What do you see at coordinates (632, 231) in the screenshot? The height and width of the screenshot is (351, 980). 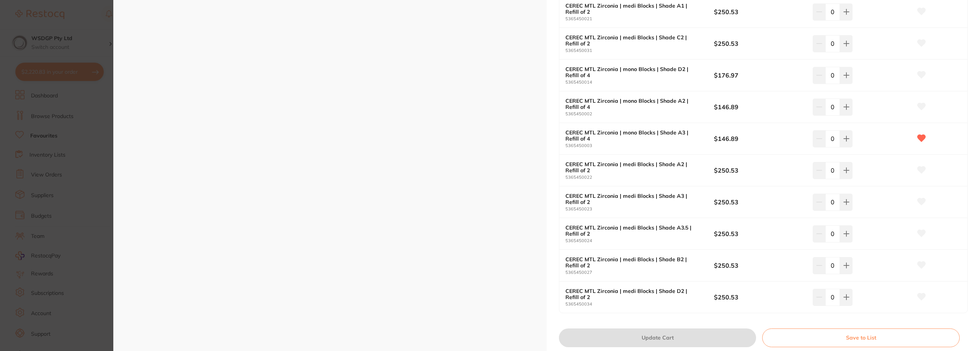 I see `b: CEREC MTL Zirconia | medi Blocks | Shade A3.5 | Refill of 2` at bounding box center [632, 231].